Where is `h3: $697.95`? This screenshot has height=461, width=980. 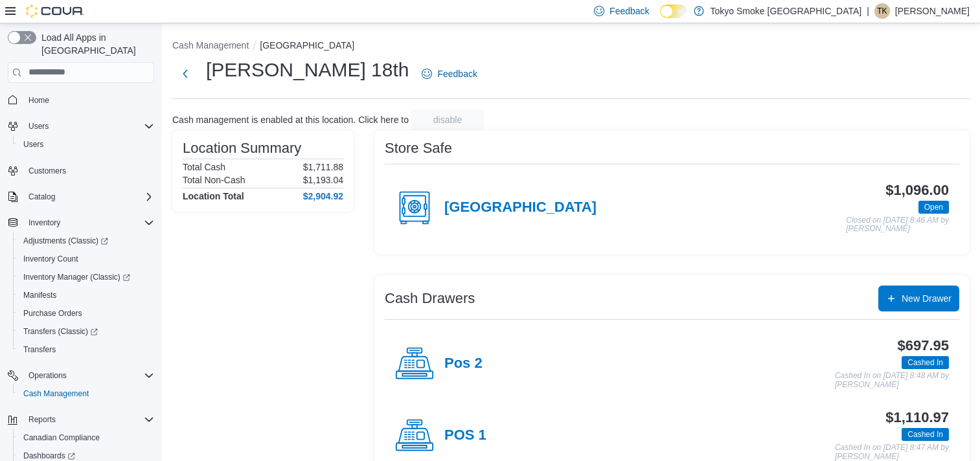
h3: $697.95 is located at coordinates (924, 346).